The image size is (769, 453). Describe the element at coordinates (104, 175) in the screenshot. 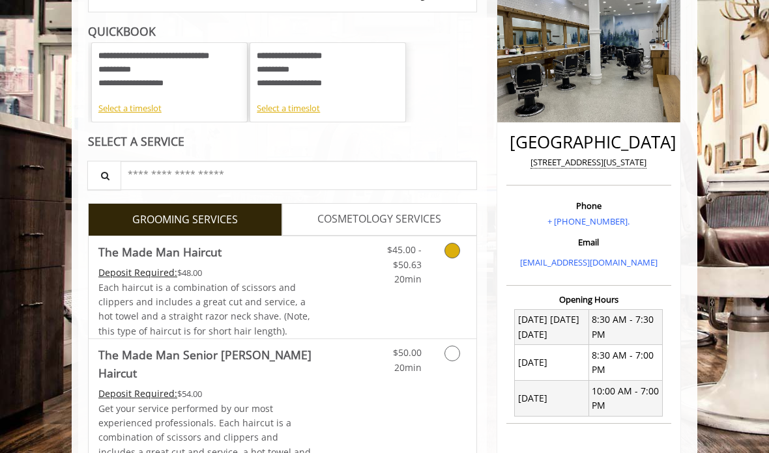

I see `button: Service Search` at that location.